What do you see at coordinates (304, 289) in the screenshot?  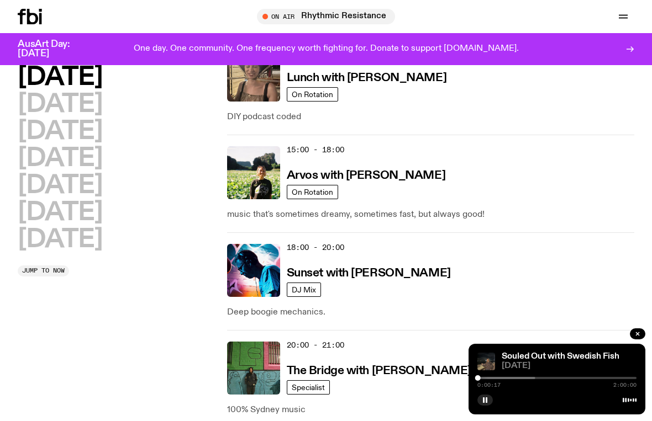 I see `span: DJ Mix` at bounding box center [304, 289].